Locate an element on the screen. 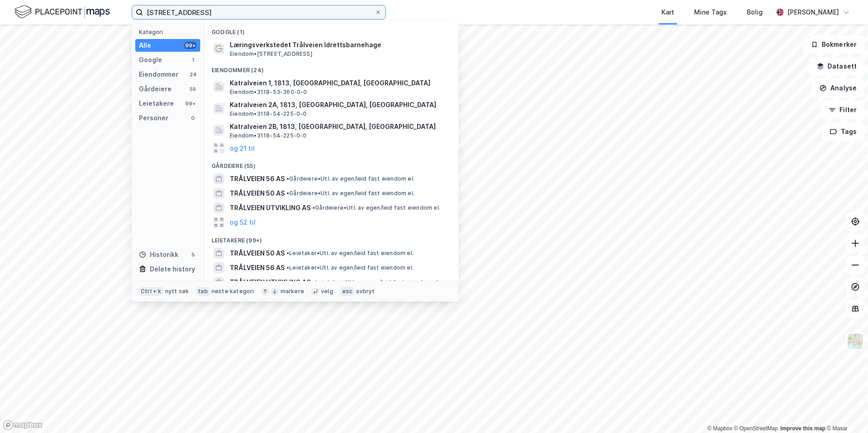 This screenshot has width=868, height=433. button: Datasett is located at coordinates (836, 67).